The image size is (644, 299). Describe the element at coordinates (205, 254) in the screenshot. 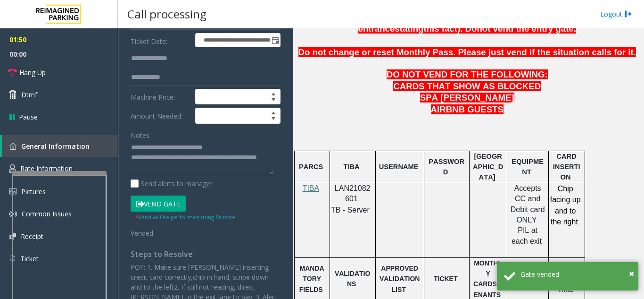

I see `h4: Steps to Resolve` at that location.